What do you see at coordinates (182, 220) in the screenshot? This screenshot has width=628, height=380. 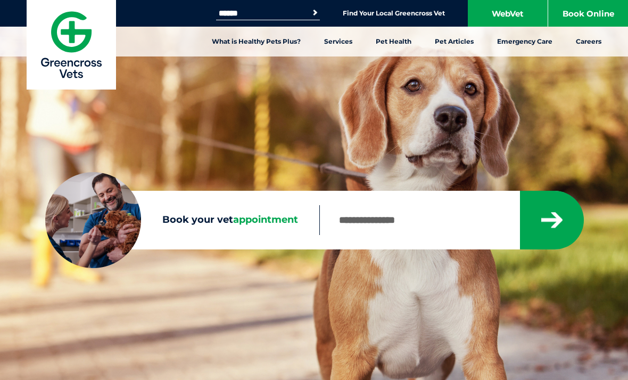 I see `label: Book your vet` at bounding box center [182, 220].